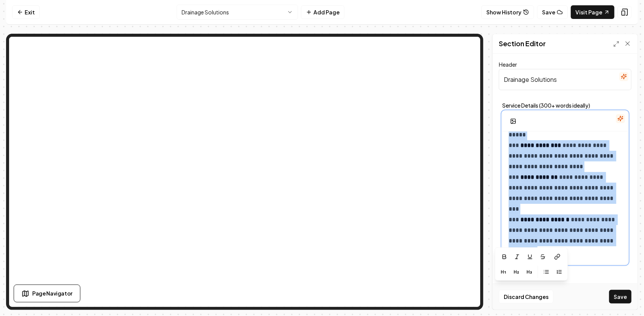 This screenshot has width=644, height=316. What do you see at coordinates (557, 256) in the screenshot?
I see `button: Link` at bounding box center [557, 256].